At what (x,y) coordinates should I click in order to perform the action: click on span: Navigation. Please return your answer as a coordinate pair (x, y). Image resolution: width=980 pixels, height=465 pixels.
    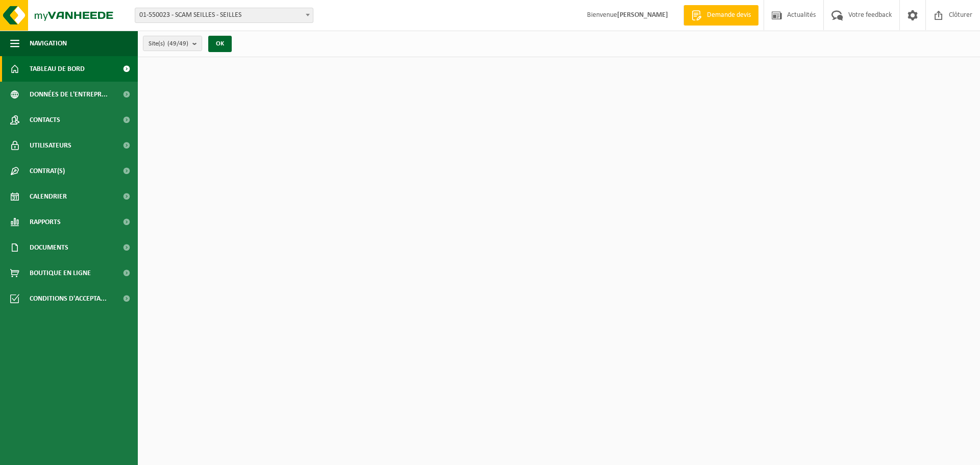
    Looking at the image, I should click on (48, 43).